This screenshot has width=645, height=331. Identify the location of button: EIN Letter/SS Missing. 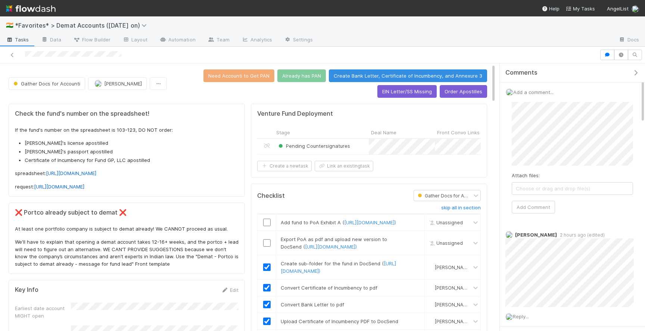
(407, 91).